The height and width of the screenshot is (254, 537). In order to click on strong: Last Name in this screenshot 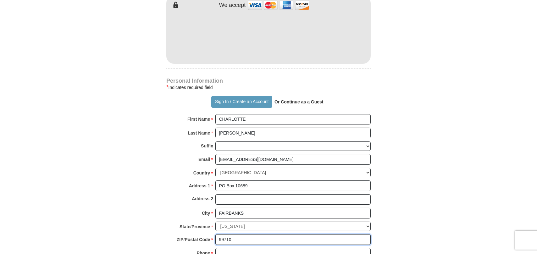, I will do `click(199, 133)`.